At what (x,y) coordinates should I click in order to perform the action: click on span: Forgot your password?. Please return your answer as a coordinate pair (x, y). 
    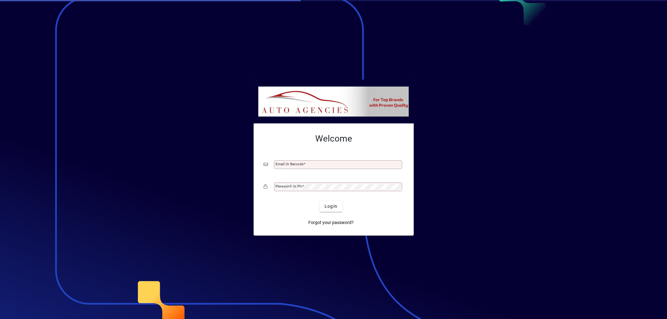
    Looking at the image, I should click on (331, 223).